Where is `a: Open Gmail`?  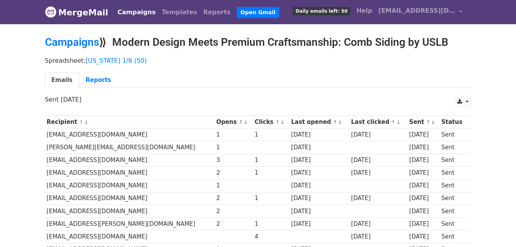
a: Open Gmail is located at coordinates (258, 12).